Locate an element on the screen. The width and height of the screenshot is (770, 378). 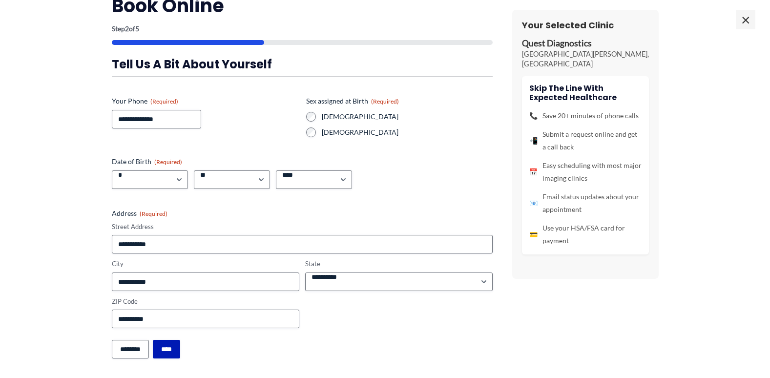
legend: Sex assigned at Birth is located at coordinates (353, 101).